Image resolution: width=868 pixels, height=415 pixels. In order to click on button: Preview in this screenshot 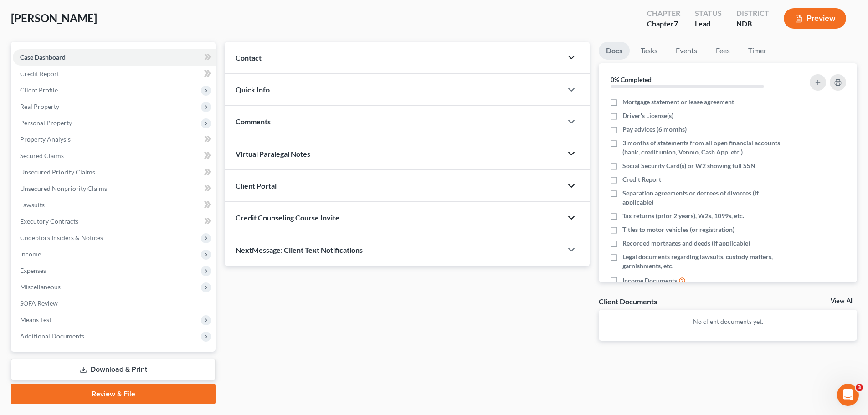, I will do `click(815, 18)`.